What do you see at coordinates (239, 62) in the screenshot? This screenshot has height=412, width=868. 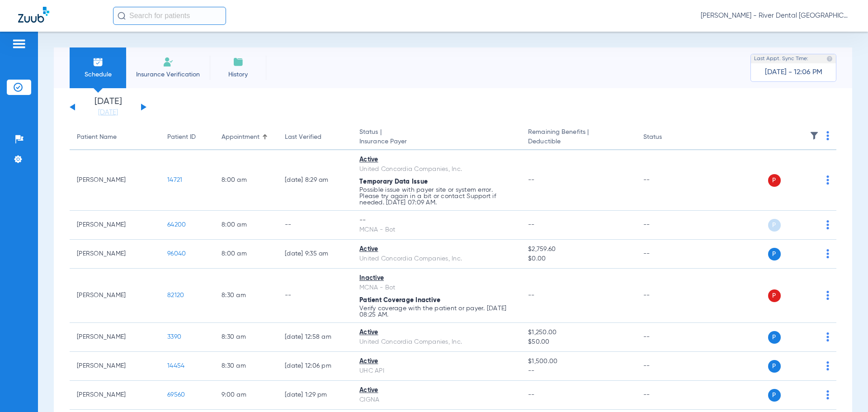 I see `img: History` at bounding box center [239, 62].